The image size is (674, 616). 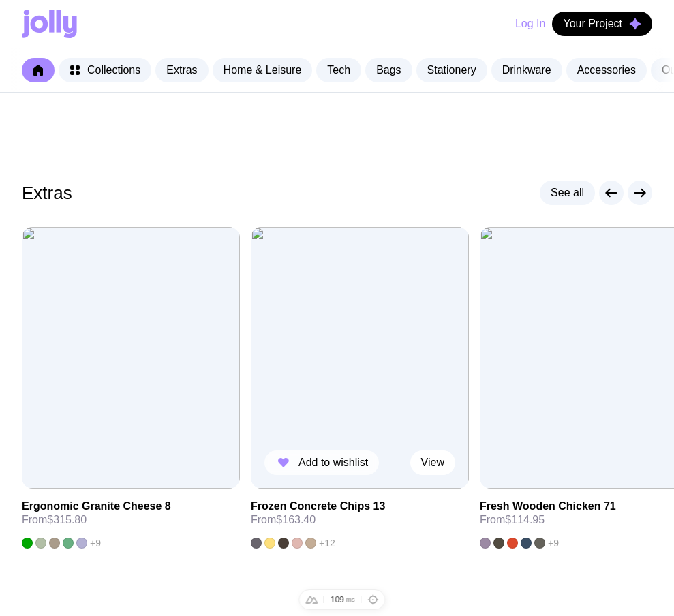 I want to click on button: Log In, so click(x=530, y=24).